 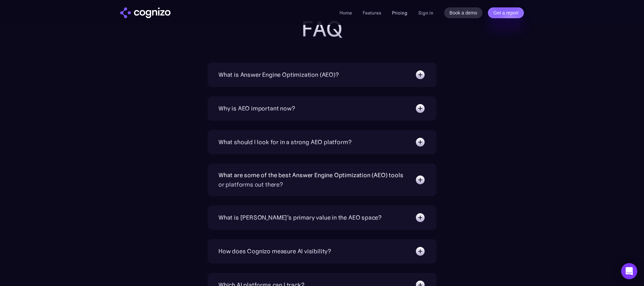 I want to click on div: Open Intercom Messenger, so click(x=629, y=271).